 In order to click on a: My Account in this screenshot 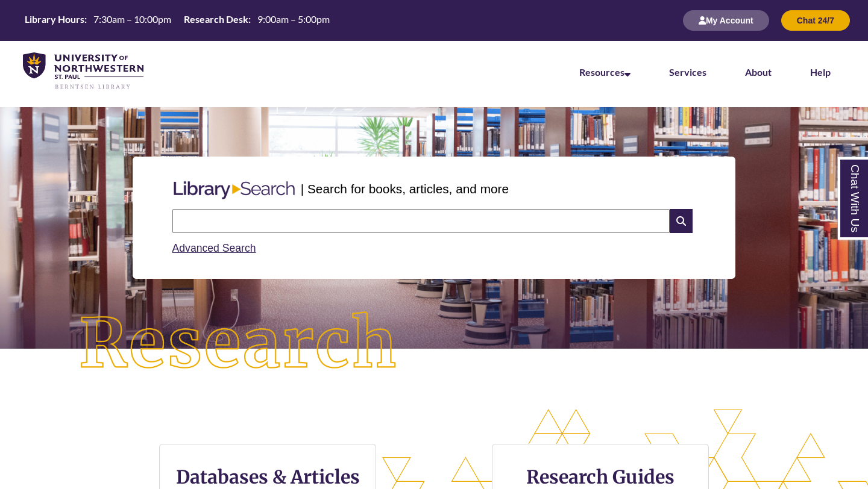, I will do `click(725, 20)`.